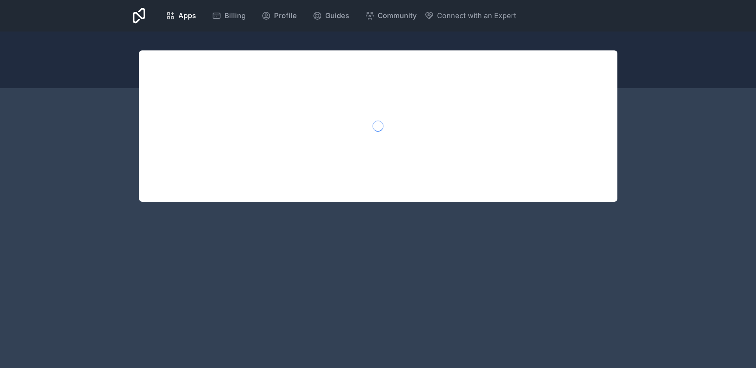 This screenshot has width=756, height=368. Describe the element at coordinates (181, 16) in the screenshot. I see `a: Apps` at that location.